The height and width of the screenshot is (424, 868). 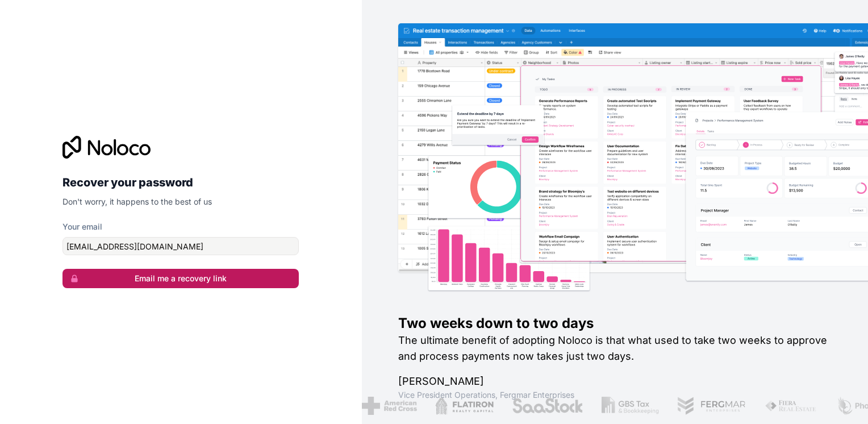 I want to click on input: email, so click(x=181, y=246).